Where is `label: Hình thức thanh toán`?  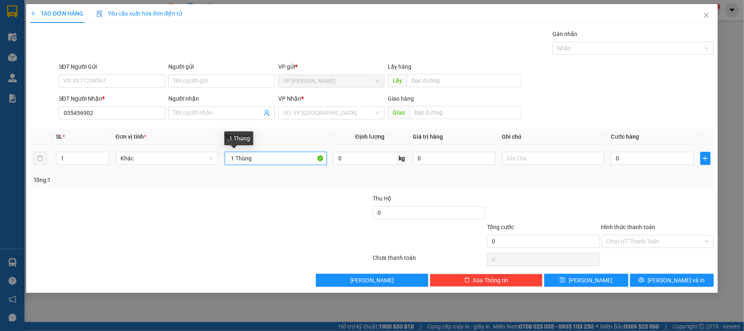
label: Hình thức thanh toán is located at coordinates (628, 227).